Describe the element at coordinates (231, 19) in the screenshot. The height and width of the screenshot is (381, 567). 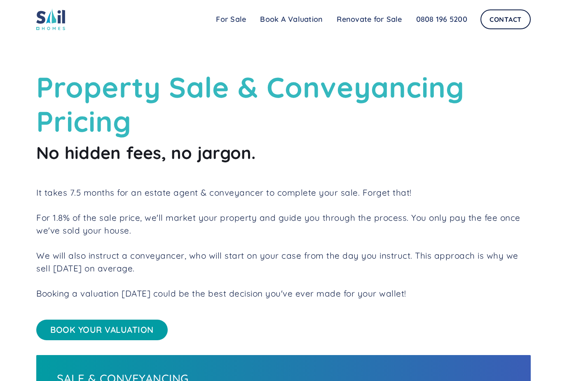
I see `a: For Sale` at that location.